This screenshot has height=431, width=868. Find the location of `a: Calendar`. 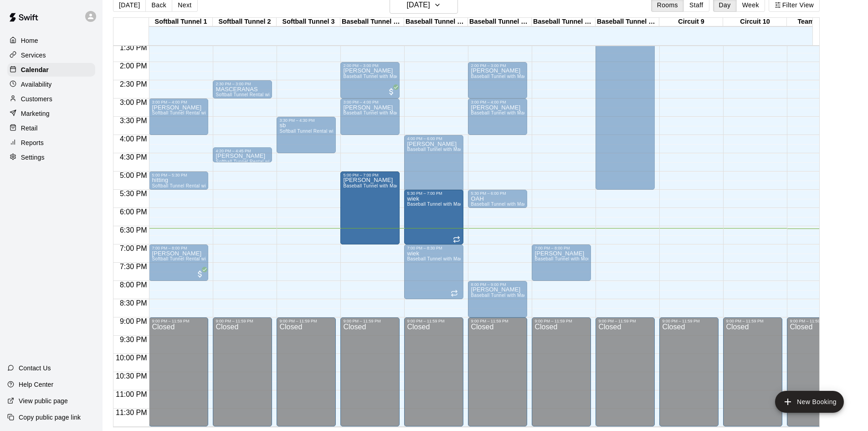

a: Calendar is located at coordinates (51, 70).